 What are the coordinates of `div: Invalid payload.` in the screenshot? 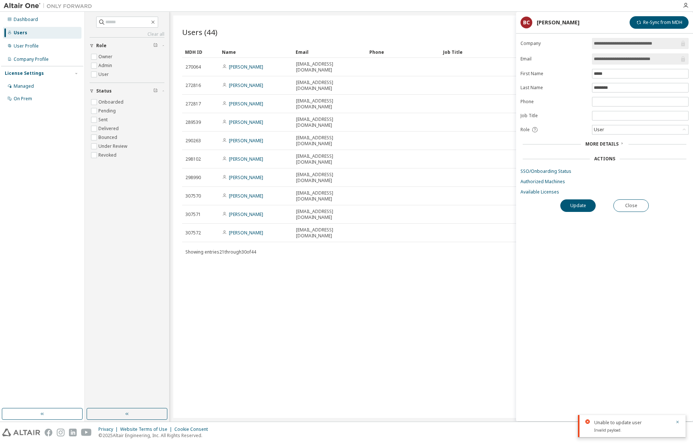 It's located at (632, 430).